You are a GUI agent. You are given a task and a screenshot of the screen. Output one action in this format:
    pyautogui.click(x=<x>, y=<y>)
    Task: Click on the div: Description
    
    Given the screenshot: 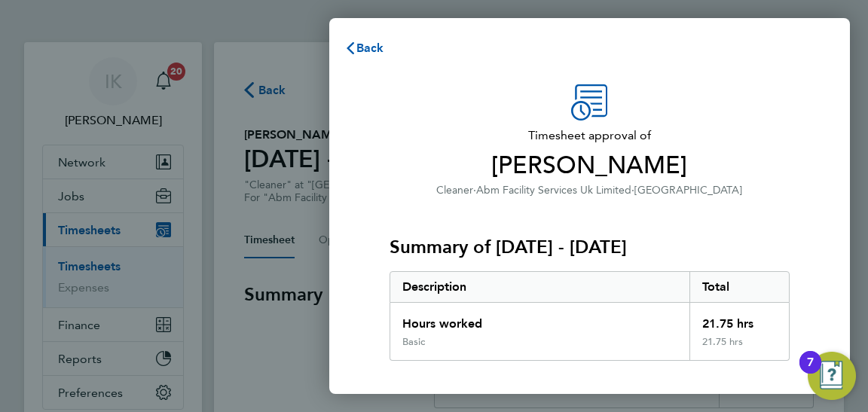 What is the action you would take?
    pyautogui.click(x=539, y=287)
    